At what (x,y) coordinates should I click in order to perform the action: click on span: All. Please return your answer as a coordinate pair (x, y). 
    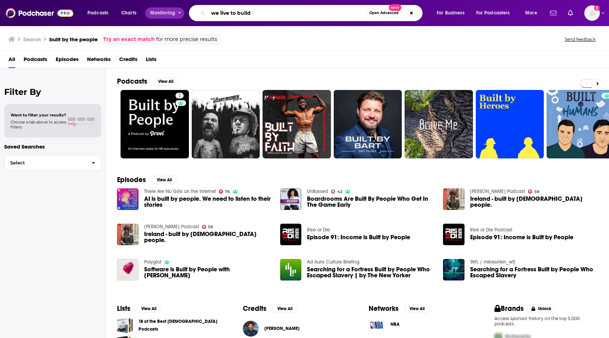
    Looking at the image, I should click on (12, 61).